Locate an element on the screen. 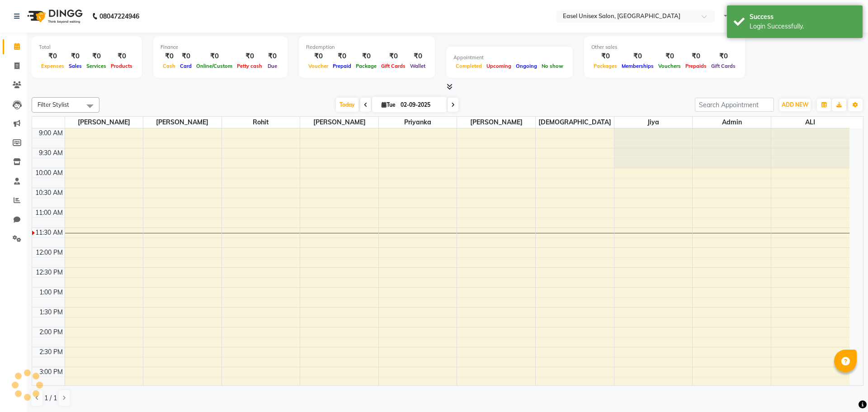 The width and height of the screenshot is (868, 412). div: Success is located at coordinates (802, 17).